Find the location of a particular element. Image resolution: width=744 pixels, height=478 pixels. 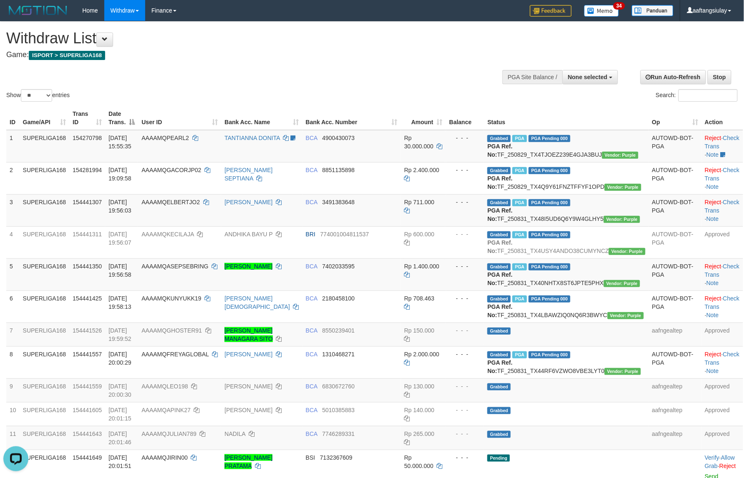

span: AAAAMQELBERTJO2 is located at coordinates (171, 202).